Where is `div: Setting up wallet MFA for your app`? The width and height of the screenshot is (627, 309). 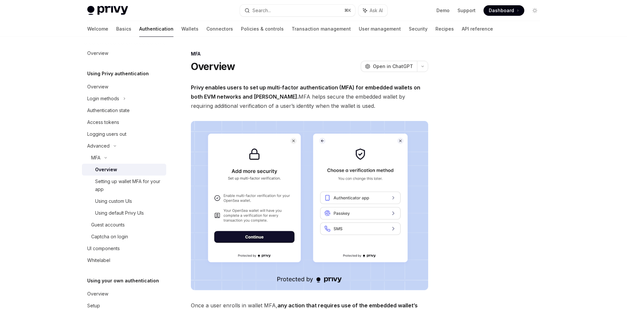 div: Setting up wallet MFA for your app is located at coordinates (129, 186).